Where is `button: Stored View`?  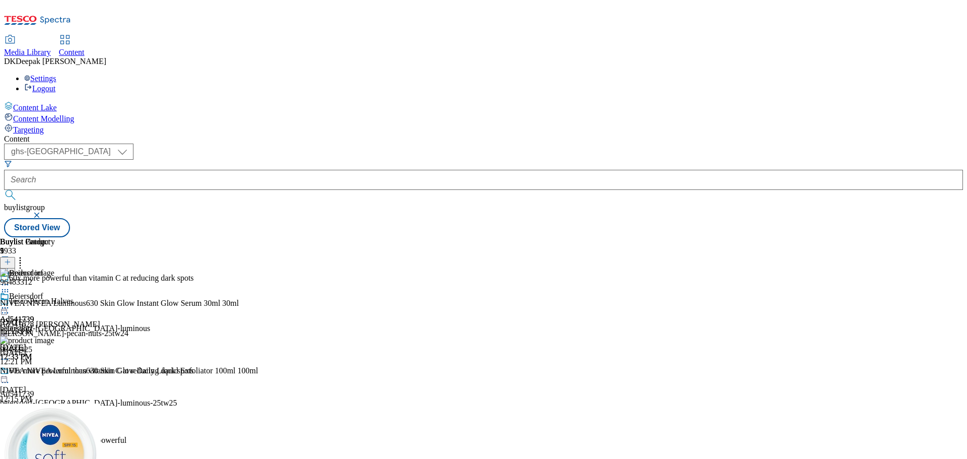
button: Stored View is located at coordinates (37, 228).